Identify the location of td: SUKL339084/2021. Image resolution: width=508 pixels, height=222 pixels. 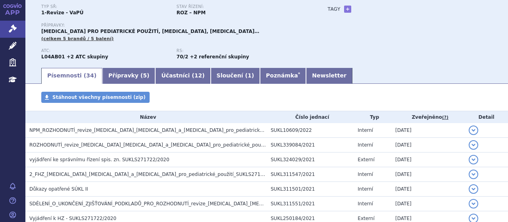
(310, 145).